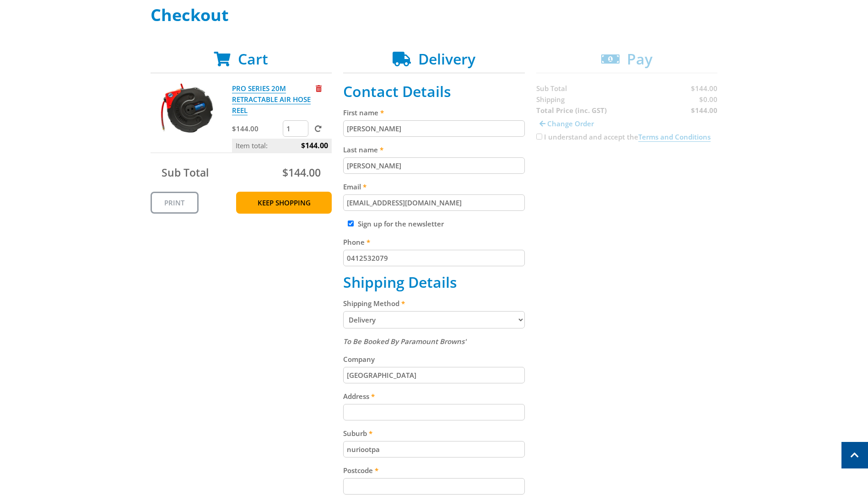 The width and height of the screenshot is (868, 495). I want to click on input: Please enter your last name., so click(433, 165).